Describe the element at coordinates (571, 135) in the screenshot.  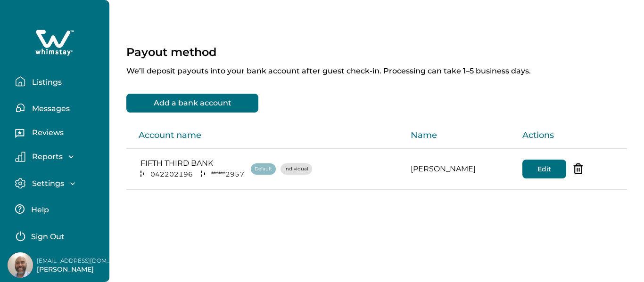
I see `th: Actions` at that location.